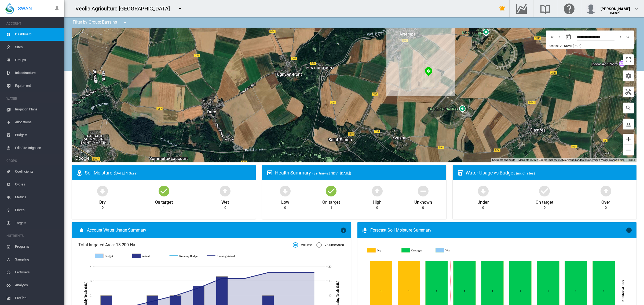 This screenshot has height=305, width=644. I want to click on span: Dashboard, so click(38, 34).